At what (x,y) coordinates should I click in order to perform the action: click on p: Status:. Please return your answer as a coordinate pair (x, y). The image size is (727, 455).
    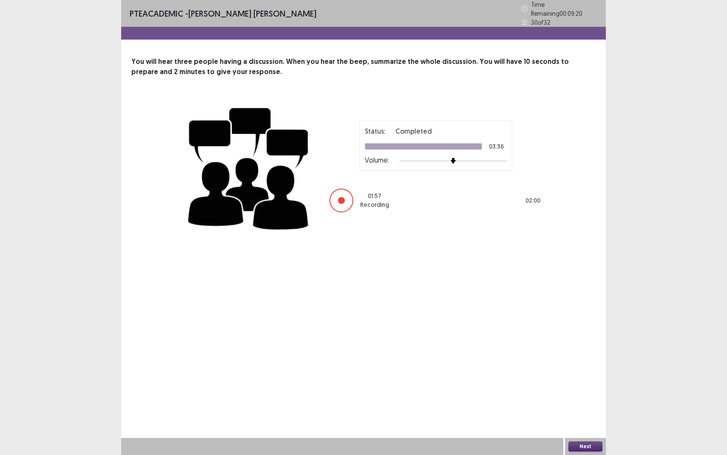
    Looking at the image, I should click on (375, 131).